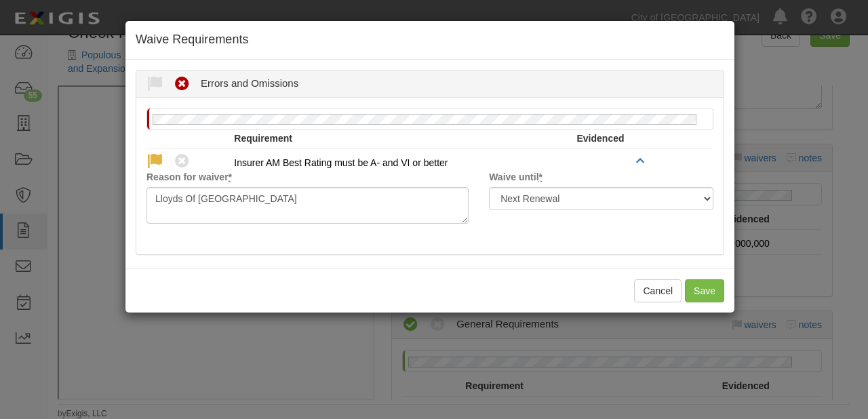  I want to click on span: Insurer AM Best Rating must be A- and VI or better, so click(341, 163).